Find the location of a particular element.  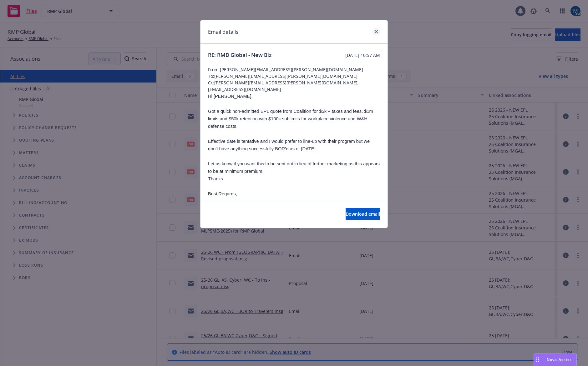

span: Effective date is tentative and I would prefer to line-up with their program but we don’t have an... is located at coordinates (289, 145).